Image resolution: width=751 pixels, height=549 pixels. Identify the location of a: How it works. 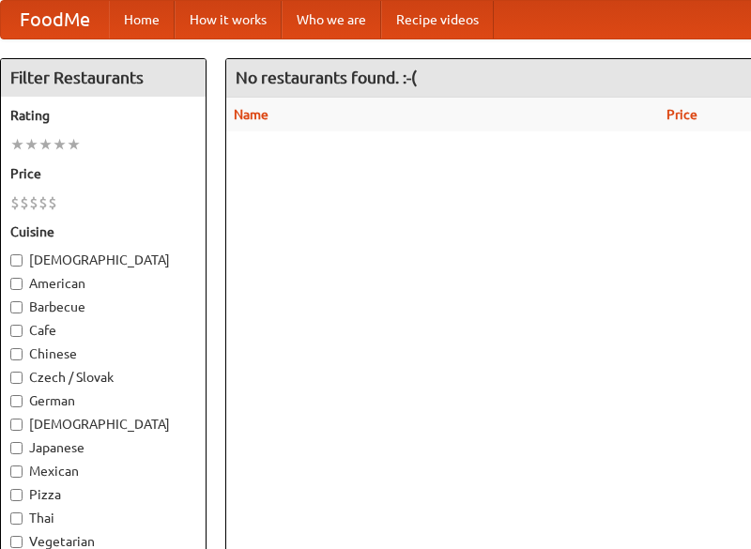
(228, 20).